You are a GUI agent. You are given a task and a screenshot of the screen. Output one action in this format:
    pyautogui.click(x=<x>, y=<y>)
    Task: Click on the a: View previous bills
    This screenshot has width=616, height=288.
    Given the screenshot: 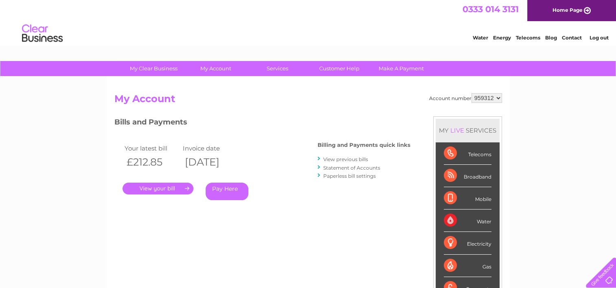 What is the action you would take?
    pyautogui.click(x=346, y=159)
    